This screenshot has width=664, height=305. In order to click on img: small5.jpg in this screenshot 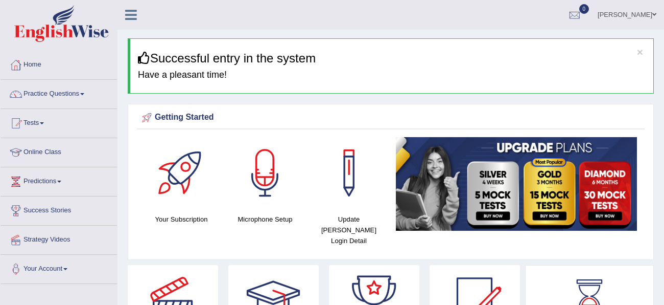, I will do `click(517, 183)`.